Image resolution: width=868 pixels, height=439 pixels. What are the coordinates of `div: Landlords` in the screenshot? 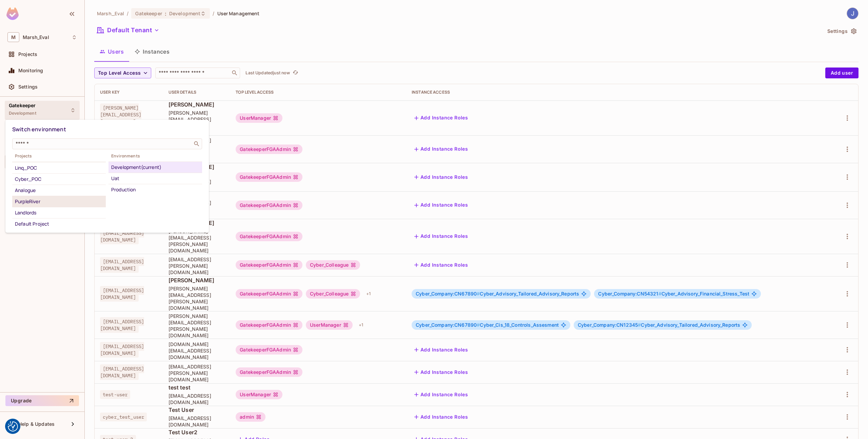 It's located at (59, 213).